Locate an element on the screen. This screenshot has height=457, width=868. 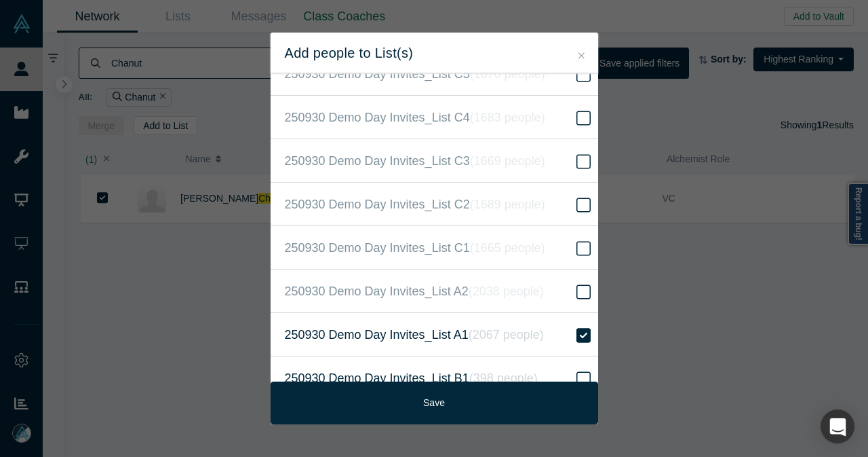
span: 250930 Demo Day Invites_List C1 is located at coordinates (415, 247).